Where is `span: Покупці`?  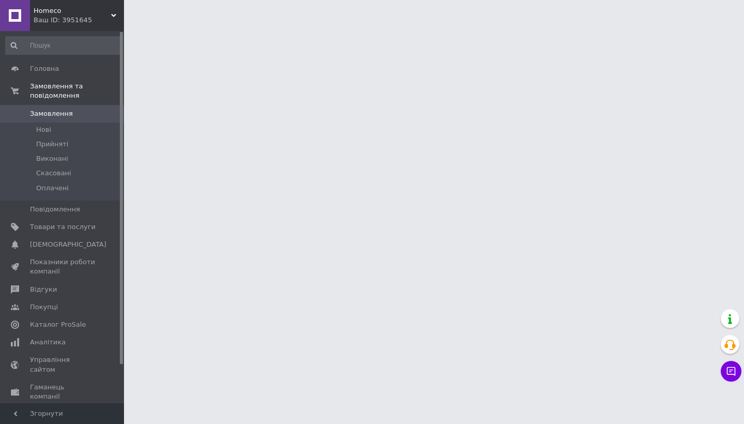 span: Покупці is located at coordinates (44, 307).